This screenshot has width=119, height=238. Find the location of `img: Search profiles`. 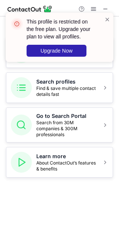

img: Search profiles is located at coordinates (21, 88).